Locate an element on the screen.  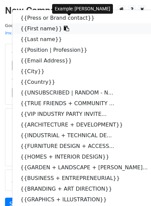
h2: New Campaign is located at coordinates (76, 11).